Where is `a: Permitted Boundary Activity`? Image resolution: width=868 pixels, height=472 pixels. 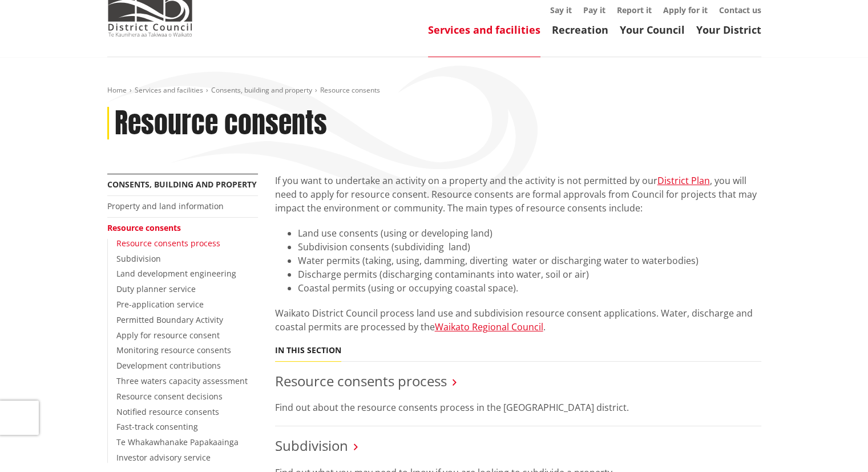
a: Permitted Boundary Activity is located at coordinates (169, 319).